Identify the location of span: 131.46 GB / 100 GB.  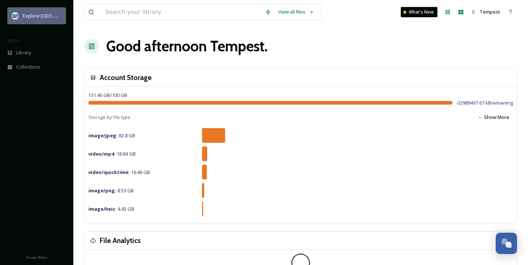
(108, 95).